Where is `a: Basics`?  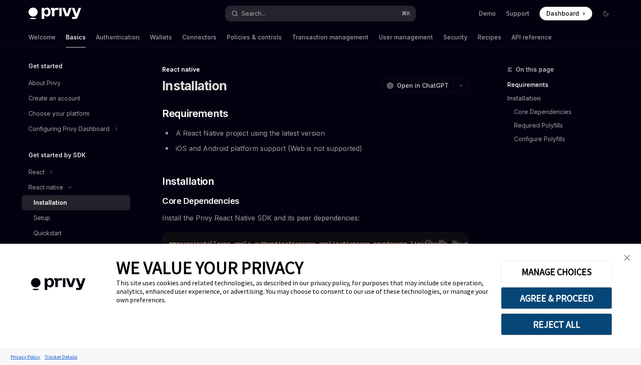
a: Basics is located at coordinates (76, 37).